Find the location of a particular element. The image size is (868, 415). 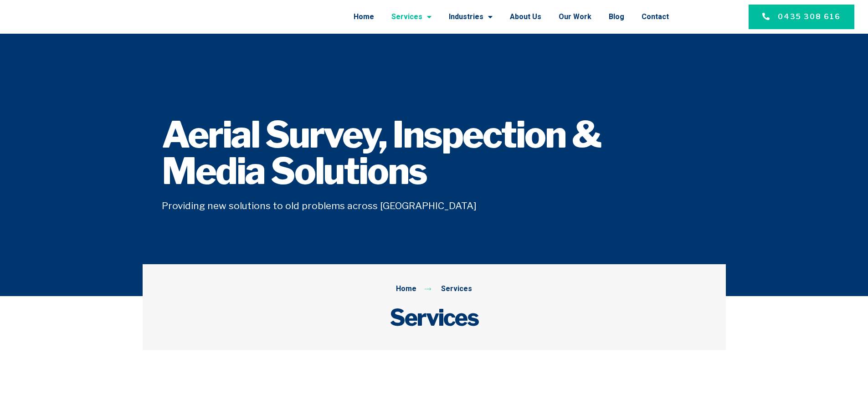

a: Industries is located at coordinates (471, 17).